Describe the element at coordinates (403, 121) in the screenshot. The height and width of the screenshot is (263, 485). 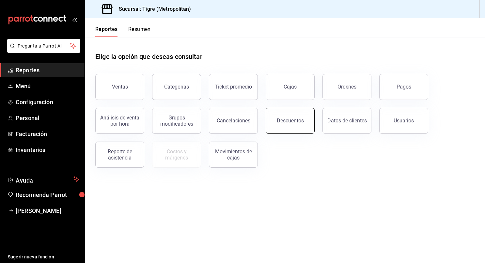
I see `div: Usuarios` at that location.